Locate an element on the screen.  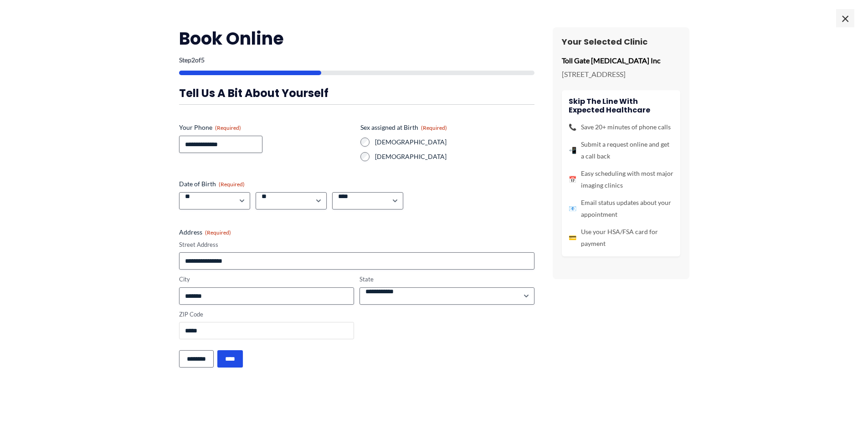
h3: Your Selected Clinic is located at coordinates (621, 42).